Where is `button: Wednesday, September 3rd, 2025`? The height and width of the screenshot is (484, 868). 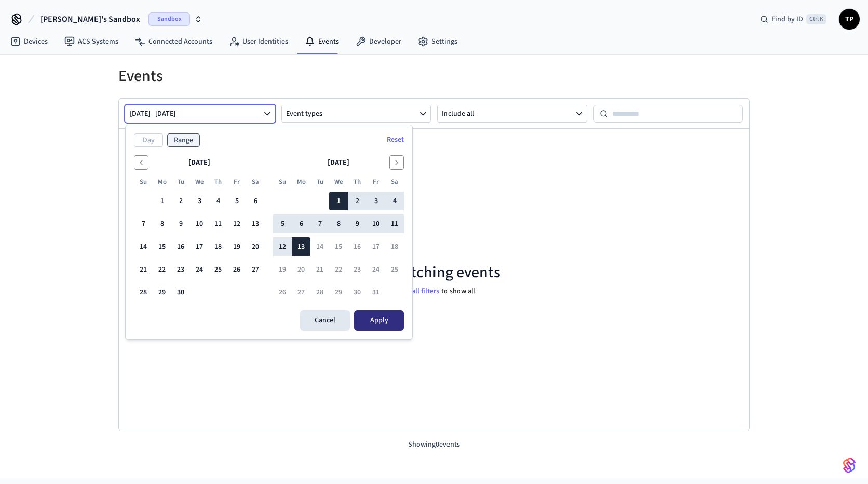 button: Wednesday, September 3rd, 2025 is located at coordinates (199, 201).